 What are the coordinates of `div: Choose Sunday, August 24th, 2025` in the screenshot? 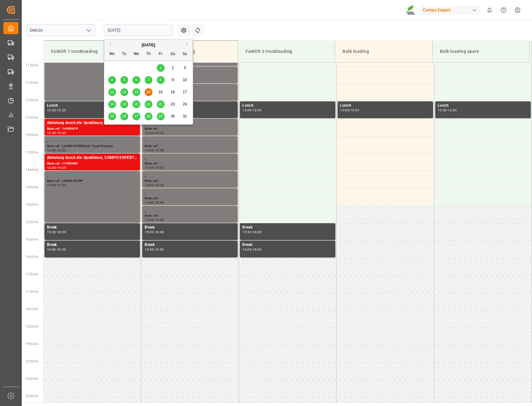 It's located at (185, 104).